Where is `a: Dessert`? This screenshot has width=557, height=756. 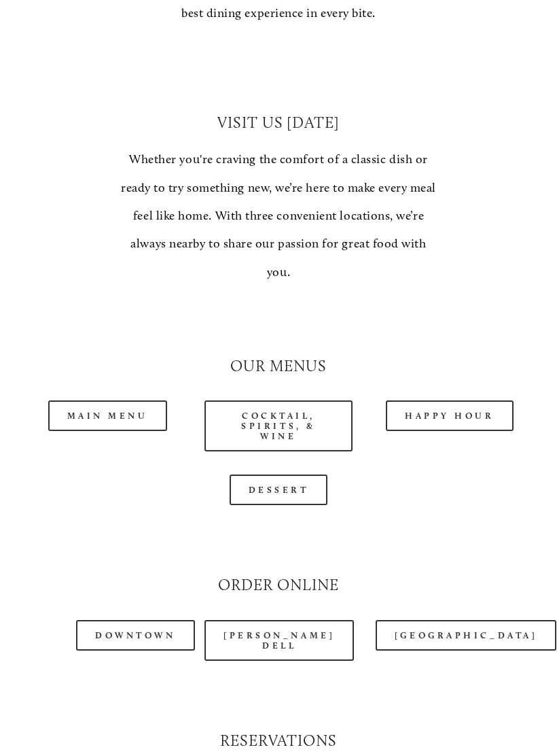
a: Dessert is located at coordinates (278, 490).